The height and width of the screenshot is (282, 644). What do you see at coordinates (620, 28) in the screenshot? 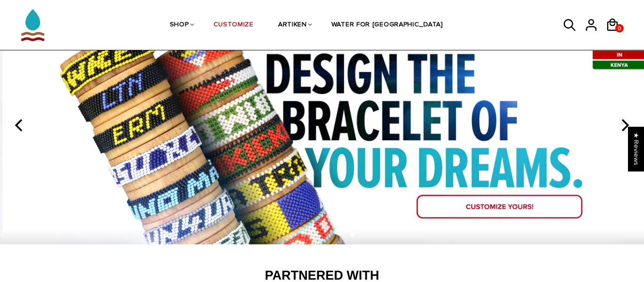
I see `span: 0` at bounding box center [620, 28].